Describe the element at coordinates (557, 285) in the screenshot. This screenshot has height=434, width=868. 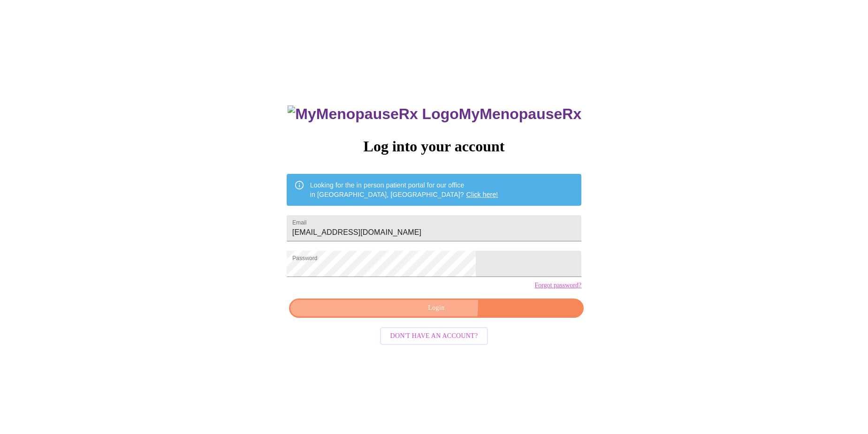
I see `a: Forgot password?` at that location.